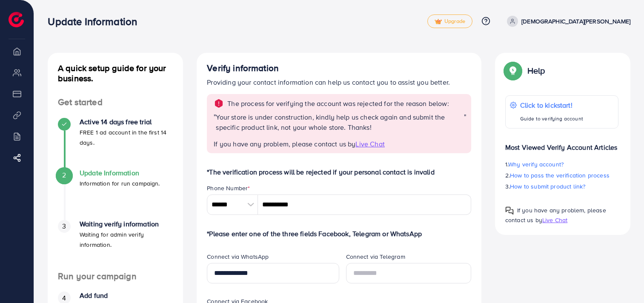 The height and width of the screenshot is (303, 644). Describe the element at coordinates (560, 175) in the screenshot. I see `span: How to pass the verification process` at that location.